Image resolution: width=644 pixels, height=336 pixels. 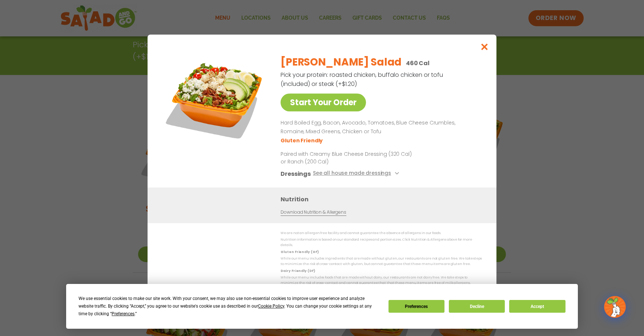 I want to click on div: Cookie Consent Prompt, so click(x=322, y=306).